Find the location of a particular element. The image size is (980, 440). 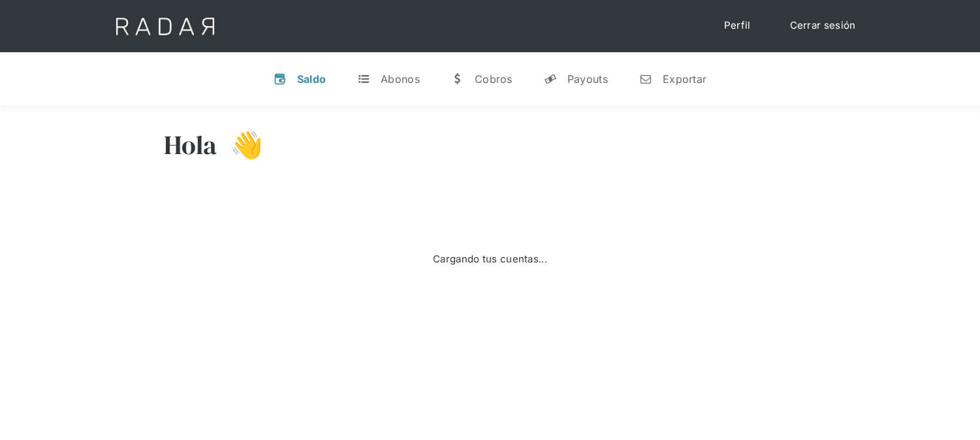

a: Cerrar sesión is located at coordinates (823, 25).